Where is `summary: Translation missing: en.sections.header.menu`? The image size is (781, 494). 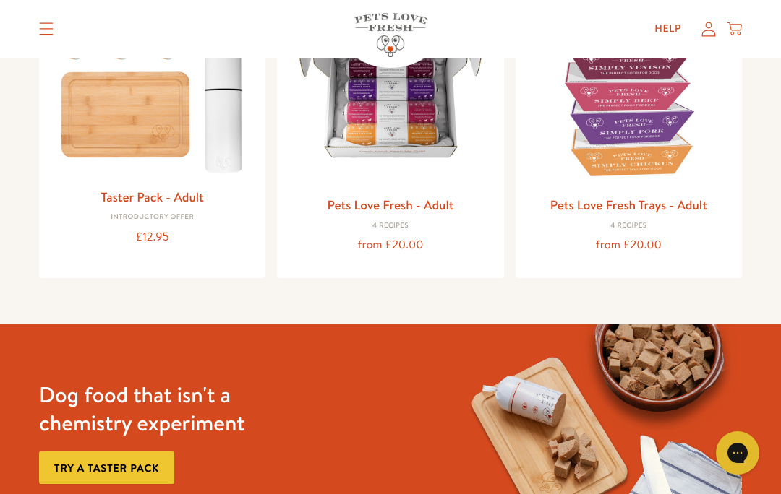 summary: Translation missing: en.sections.header.menu is located at coordinates (46, 29).